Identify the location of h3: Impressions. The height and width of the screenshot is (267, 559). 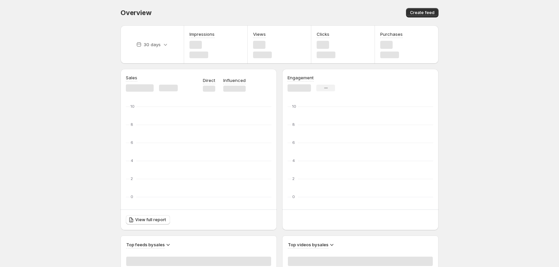
(202, 34).